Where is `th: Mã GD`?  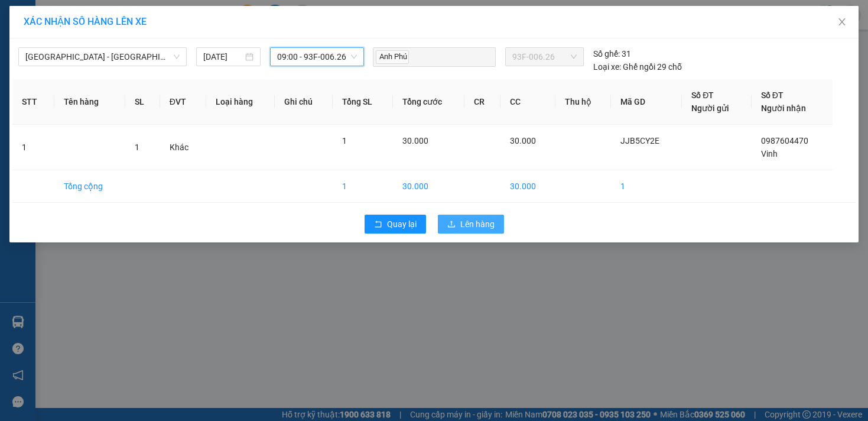
th: Mã GD is located at coordinates (646, 102).